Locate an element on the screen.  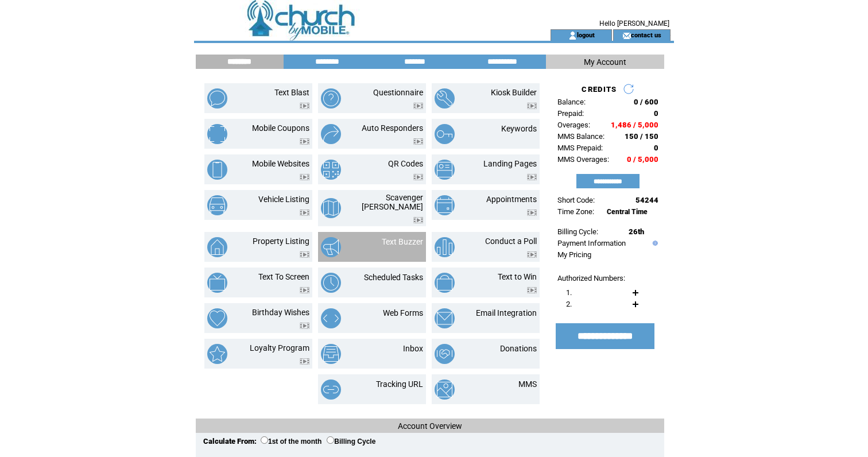
img: tracking-url.png is located at coordinates (330, 389).